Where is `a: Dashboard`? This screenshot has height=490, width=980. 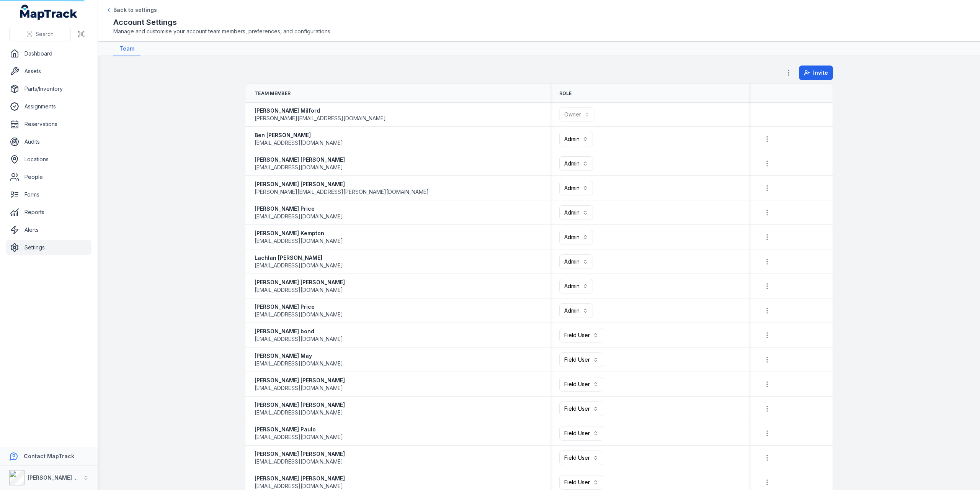
a: Dashboard is located at coordinates (48, 54).